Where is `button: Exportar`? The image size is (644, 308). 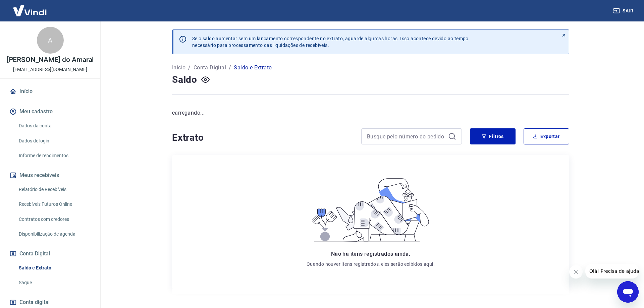
button: Exportar is located at coordinates (546, 136).